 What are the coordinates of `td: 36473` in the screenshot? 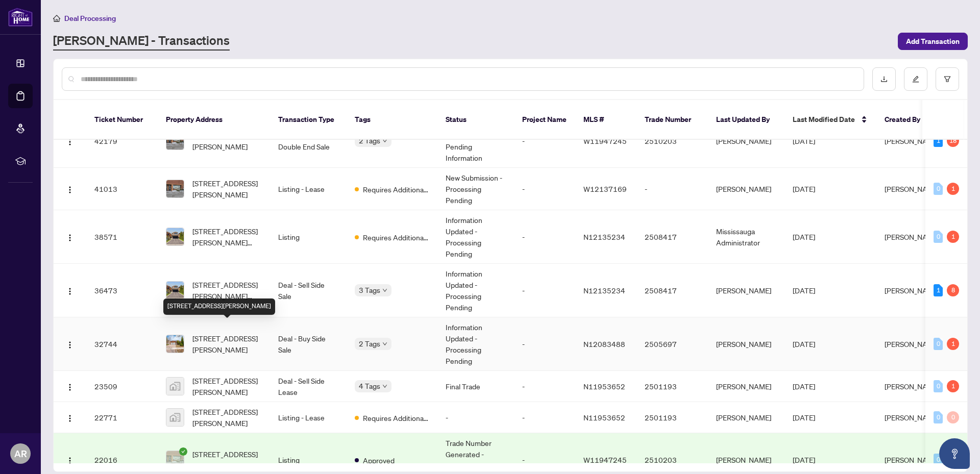 It's located at (122, 290).